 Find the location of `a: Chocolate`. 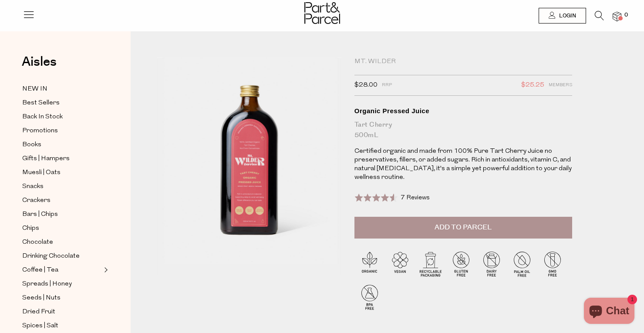

a: Chocolate is located at coordinates (62, 242).